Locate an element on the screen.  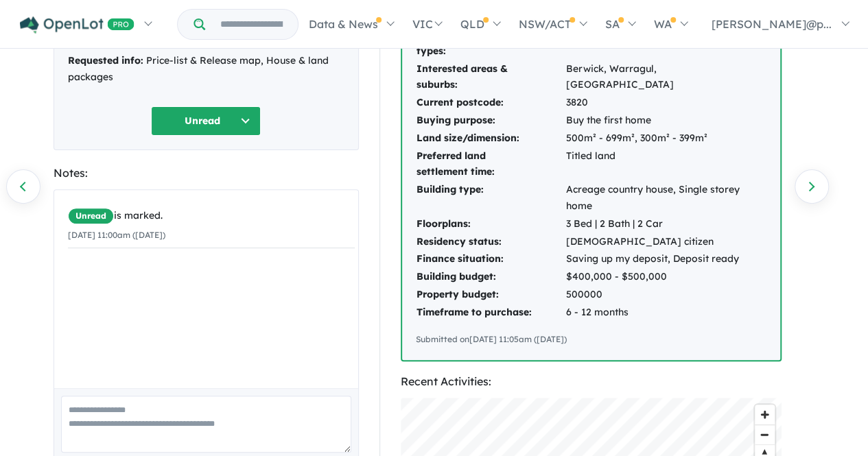
div: Price-list & Release map, House & land packages is located at coordinates (206, 69).